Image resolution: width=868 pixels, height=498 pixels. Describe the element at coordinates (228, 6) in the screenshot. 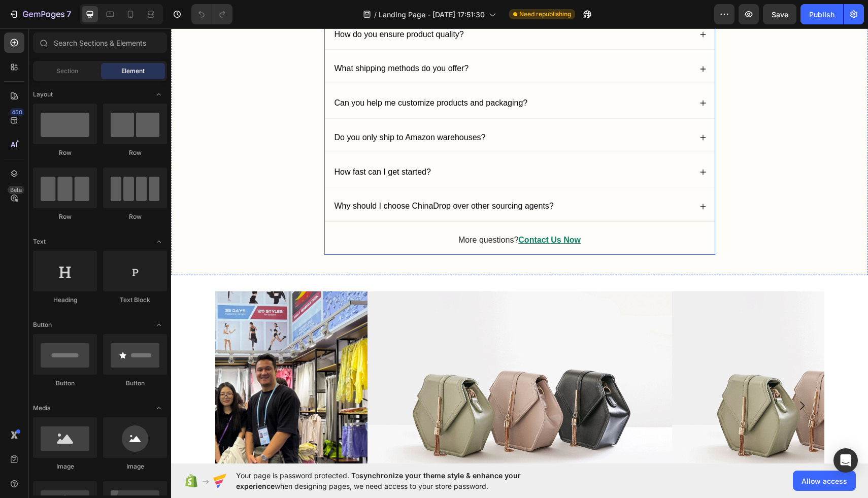

I see `p: How do you ensure product quality?` at that location.